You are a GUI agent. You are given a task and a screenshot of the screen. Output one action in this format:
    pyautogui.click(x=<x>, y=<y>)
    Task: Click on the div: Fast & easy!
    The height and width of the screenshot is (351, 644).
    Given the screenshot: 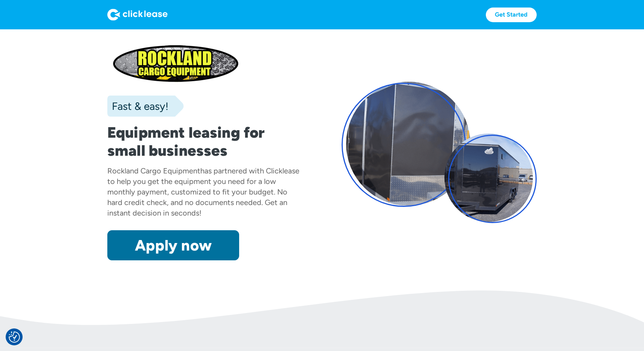 What is the action you would take?
    pyautogui.click(x=138, y=106)
    